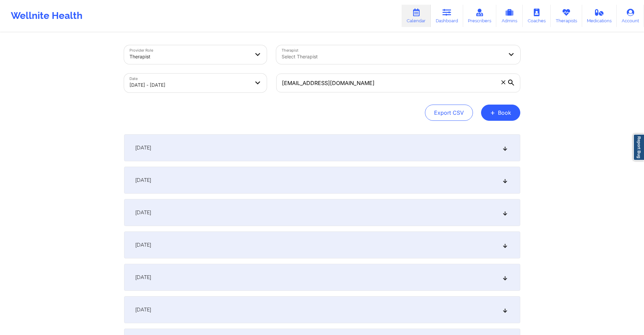  I want to click on a: Admins, so click(509, 16).